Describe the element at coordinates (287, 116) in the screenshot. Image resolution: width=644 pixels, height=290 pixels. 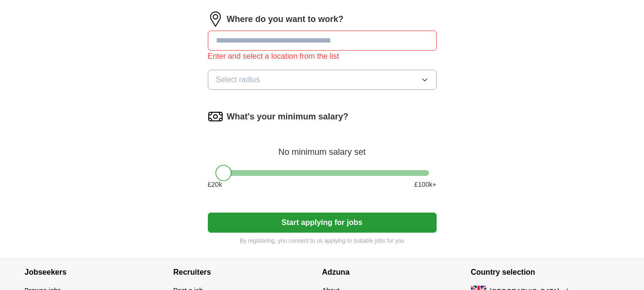
I see `label: What's your minimum salary?` at that location.